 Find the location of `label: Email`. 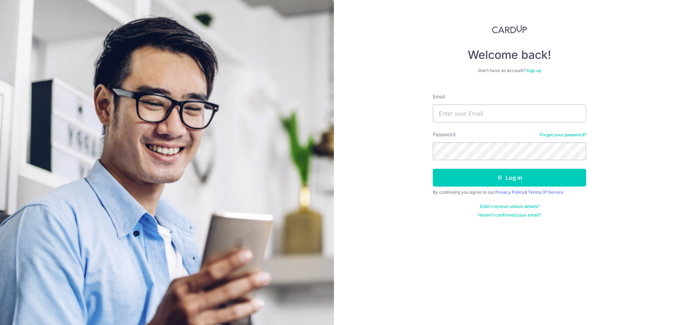

label: Email is located at coordinates (439, 97).